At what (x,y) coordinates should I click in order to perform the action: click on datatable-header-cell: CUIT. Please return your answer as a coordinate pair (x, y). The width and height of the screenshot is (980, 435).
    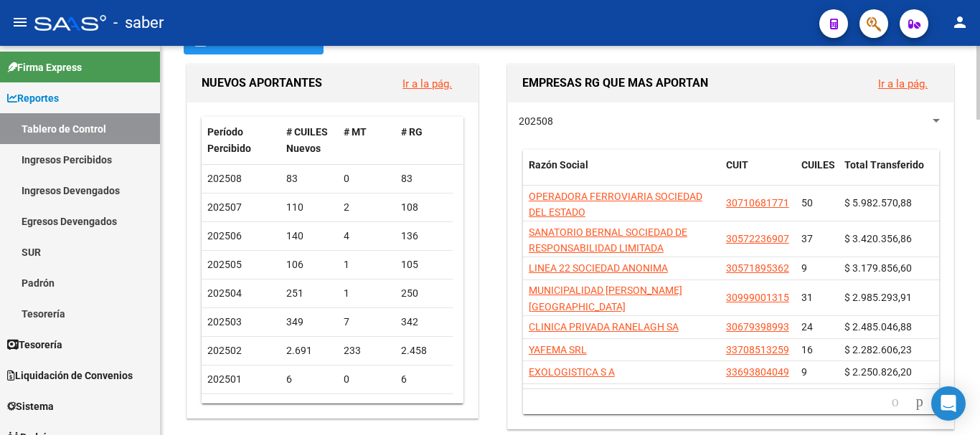
    Looking at the image, I should click on (758, 173).